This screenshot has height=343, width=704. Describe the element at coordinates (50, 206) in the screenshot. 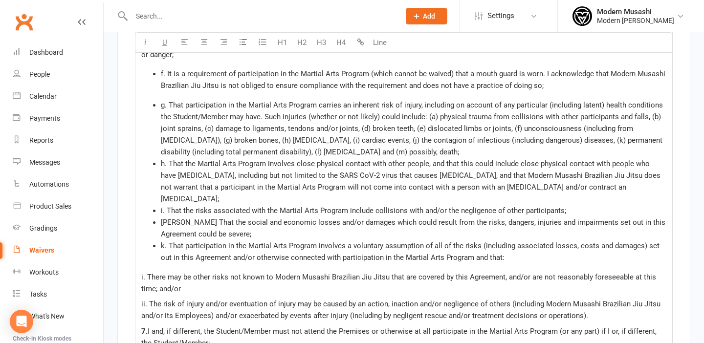

I see `div: Product Sales` at that location.